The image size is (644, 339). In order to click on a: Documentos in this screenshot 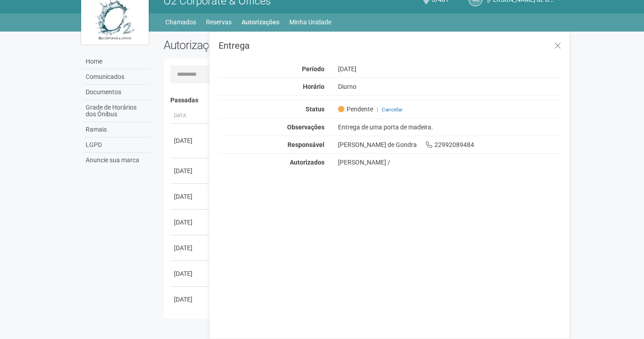, I will do `click(117, 92)`.